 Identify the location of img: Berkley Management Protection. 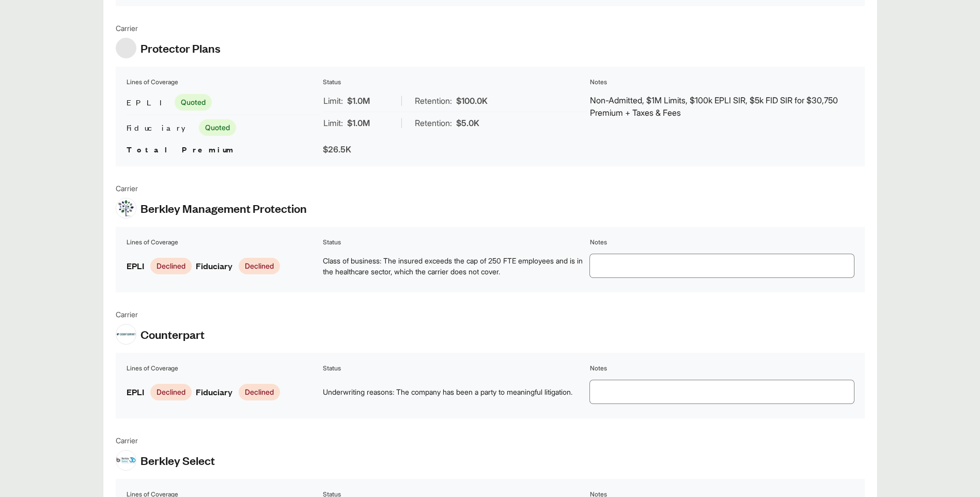
(126, 208).